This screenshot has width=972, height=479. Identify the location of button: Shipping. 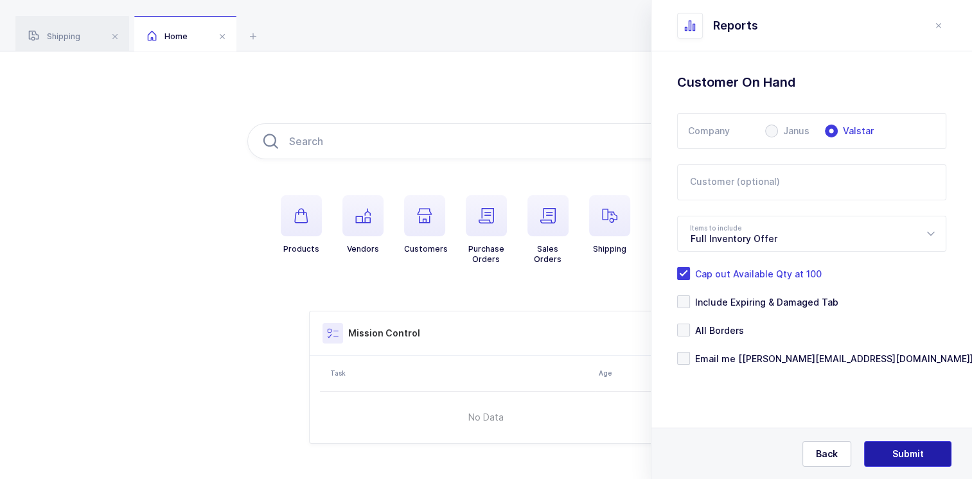
(610, 225).